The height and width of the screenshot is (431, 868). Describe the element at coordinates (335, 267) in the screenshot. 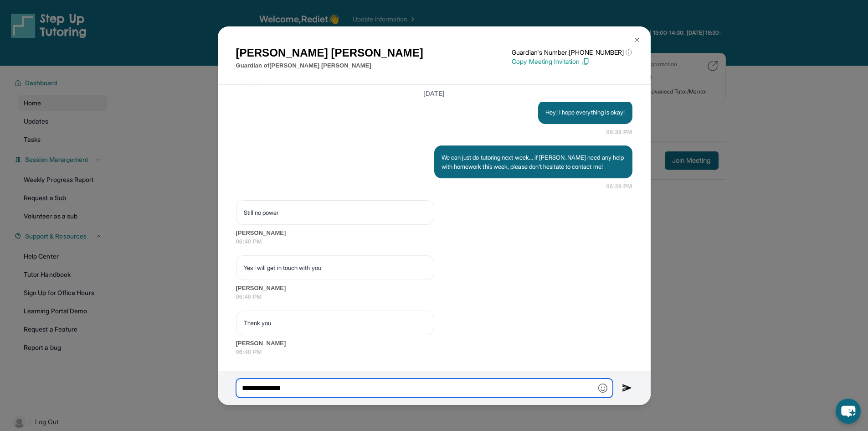

I see `p: Yes I will get in touch with you` at that location.